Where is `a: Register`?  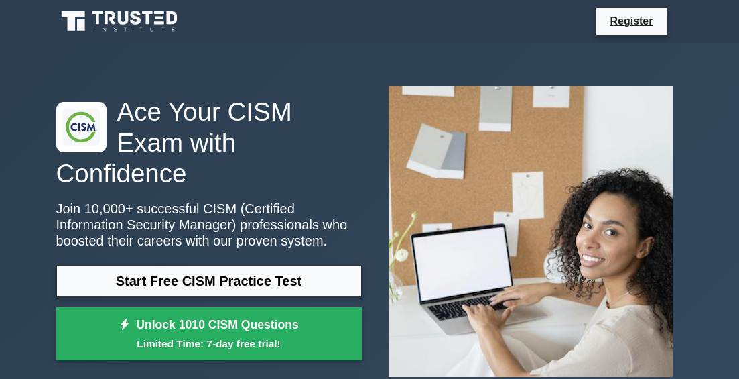 a: Register is located at coordinates (632, 21).